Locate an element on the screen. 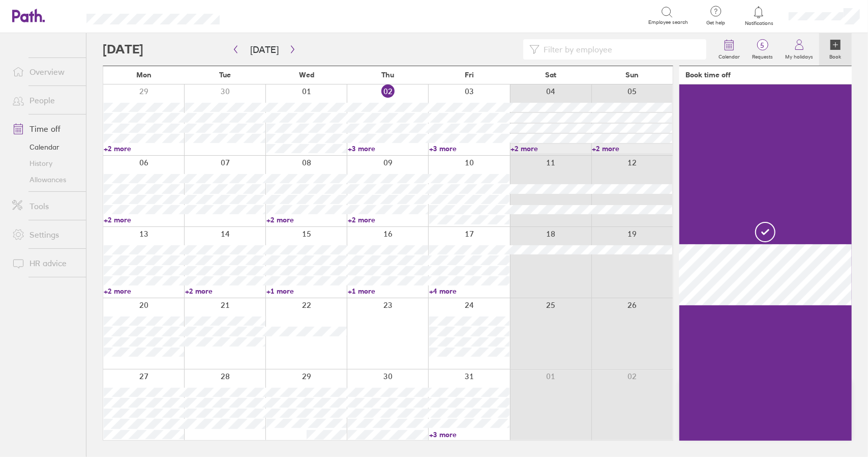 This screenshot has width=868, height=457. label: My holidays is located at coordinates (799, 55).